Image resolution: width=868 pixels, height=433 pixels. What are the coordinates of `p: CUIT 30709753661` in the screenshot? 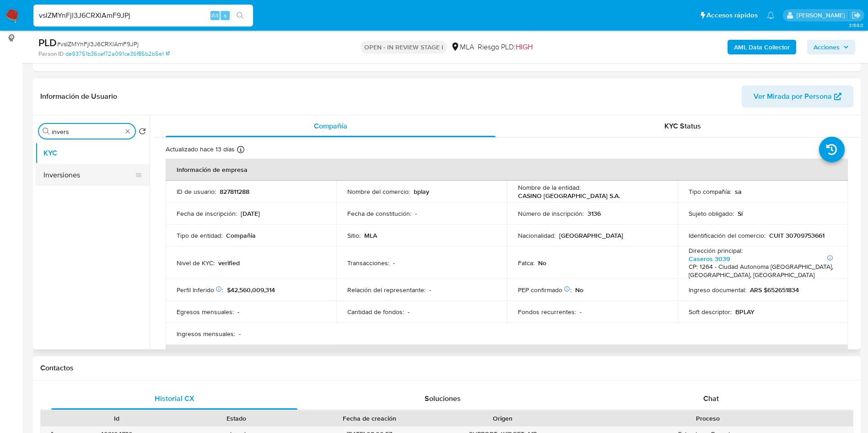 It's located at (796, 236).